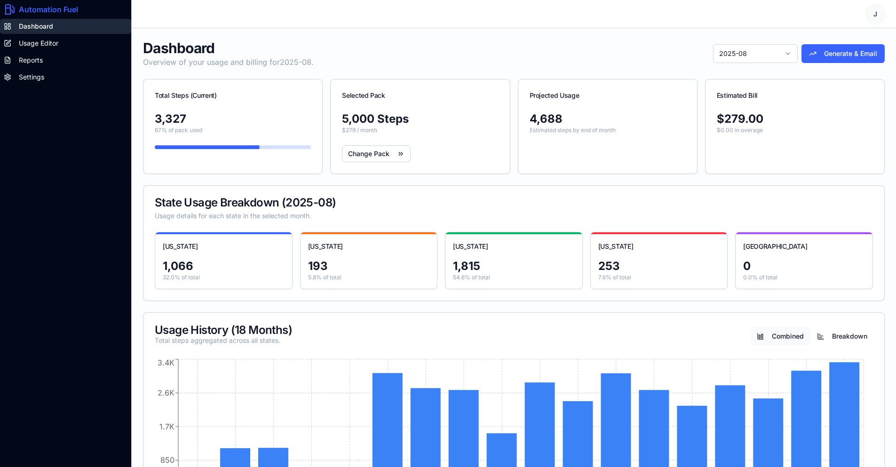 The width and height of the screenshot is (896, 467). Describe the element at coordinates (65, 9) in the screenshot. I see `a: Automation Fuel` at that location.